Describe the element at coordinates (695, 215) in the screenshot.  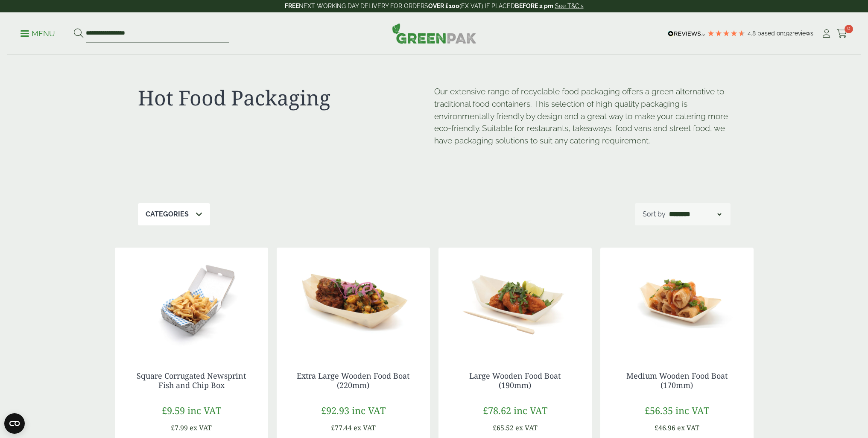
I see `select: Shop order` at that location.